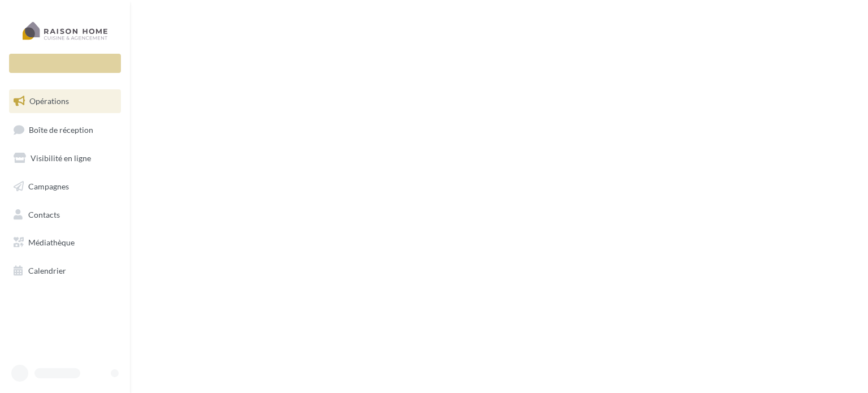  What do you see at coordinates (47, 270) in the screenshot?
I see `span: Calendrier` at bounding box center [47, 270].